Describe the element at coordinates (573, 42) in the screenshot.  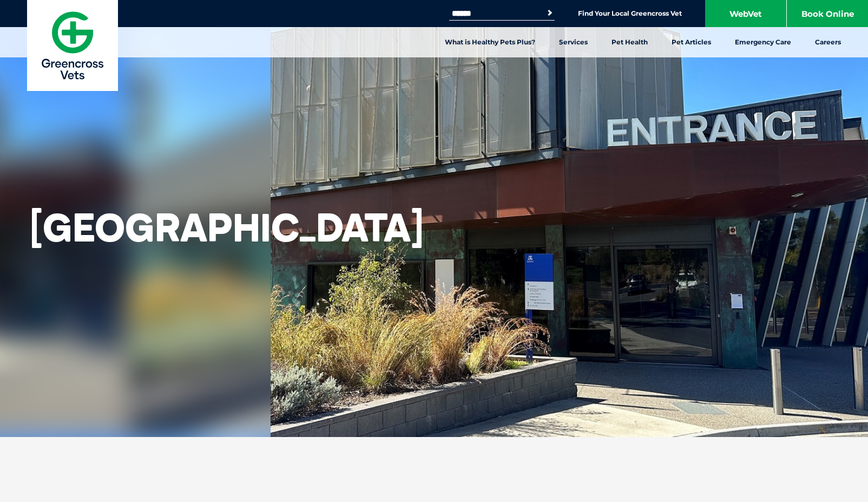
I see `a: Services` at that location.